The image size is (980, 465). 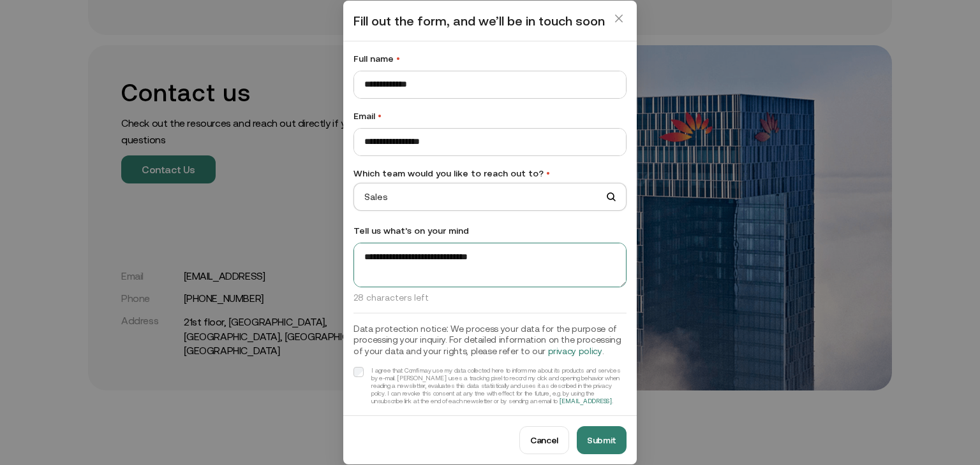 What do you see at coordinates (490, 173) in the screenshot?
I see `label: Which team would you like to reach out to?` at bounding box center [490, 173].